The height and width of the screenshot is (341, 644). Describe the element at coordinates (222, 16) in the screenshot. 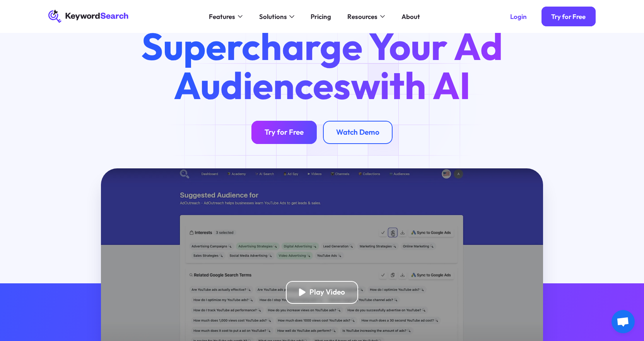

I see `div: Features` at that location.